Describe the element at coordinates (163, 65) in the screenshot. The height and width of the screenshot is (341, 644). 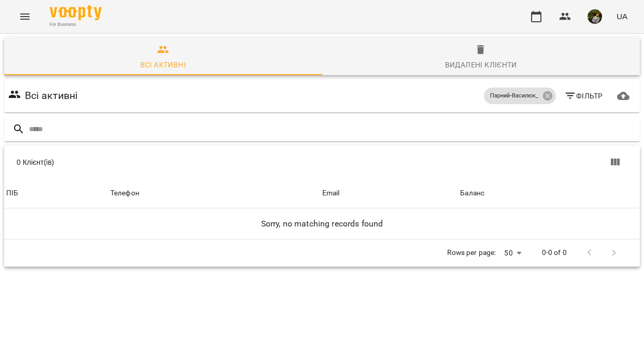
I see `div: Всі активні` at that location.